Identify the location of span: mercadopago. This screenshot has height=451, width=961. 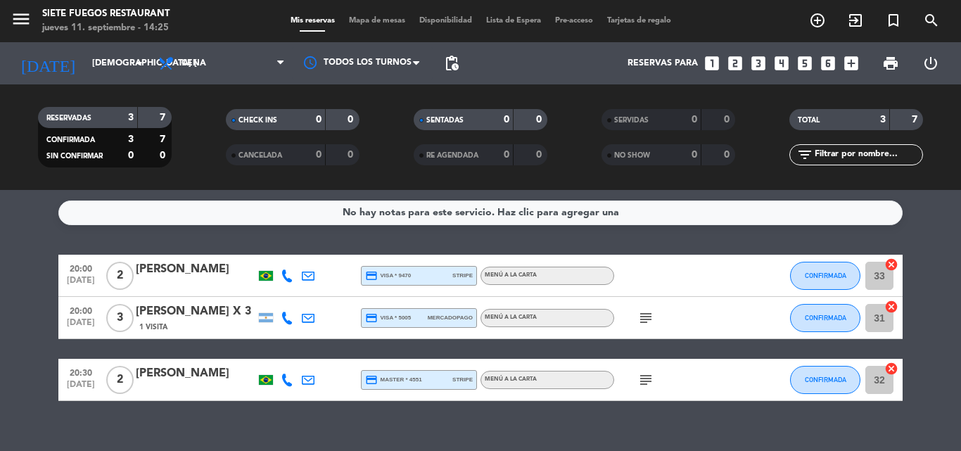
(450, 317).